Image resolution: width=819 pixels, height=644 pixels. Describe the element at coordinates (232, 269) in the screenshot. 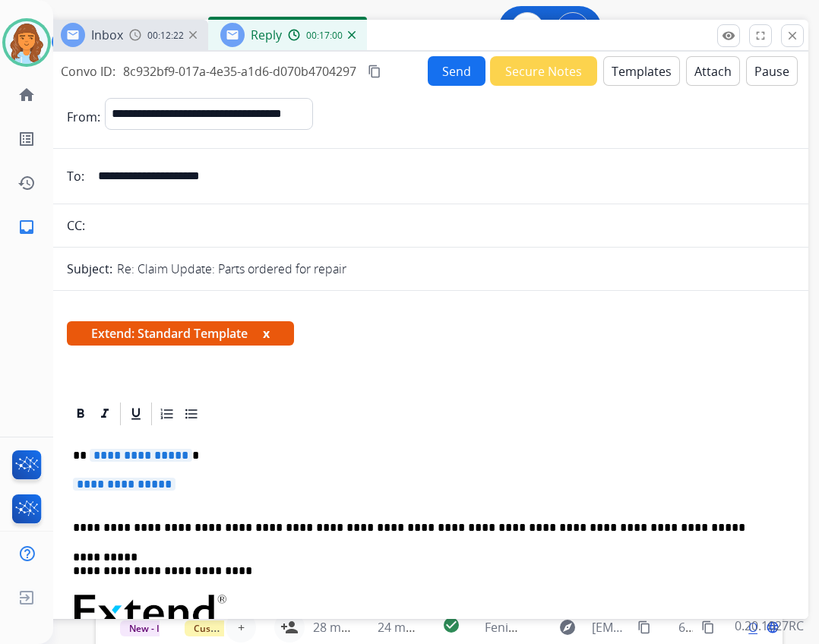

I see `p: Re: Claim Update: Parts ordered for repair` at that location.